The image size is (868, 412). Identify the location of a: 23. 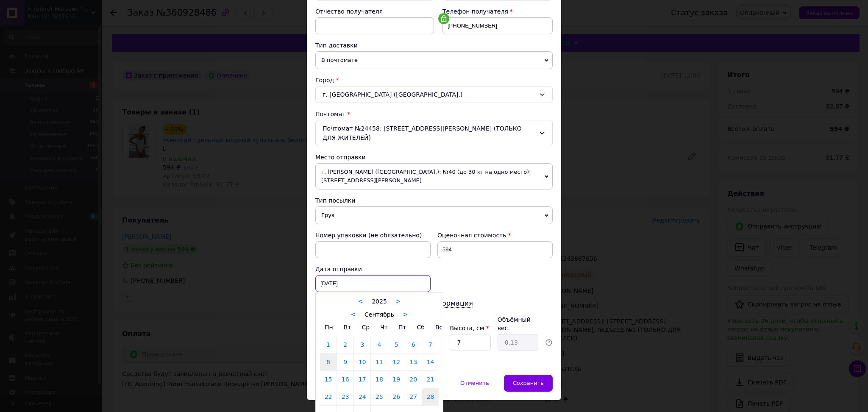
(345, 397).